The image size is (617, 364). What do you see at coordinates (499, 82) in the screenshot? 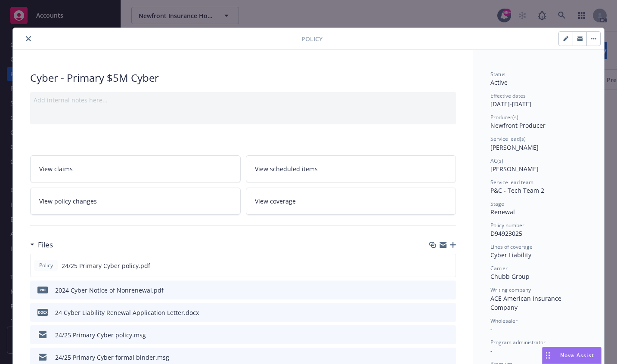
I see `span: Active` at bounding box center [499, 82].